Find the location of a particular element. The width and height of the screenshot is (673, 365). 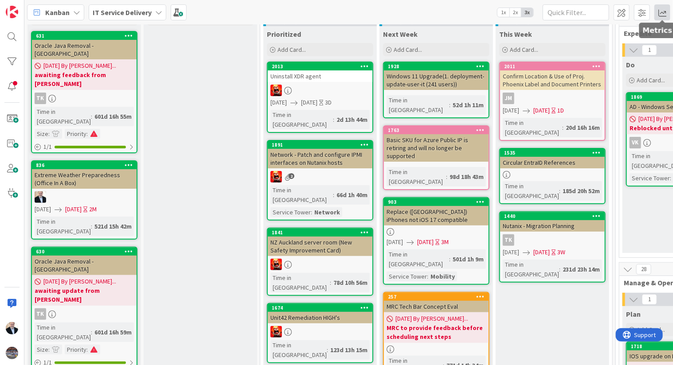

div: 2013Uninstall XDR agent is located at coordinates (320, 72).